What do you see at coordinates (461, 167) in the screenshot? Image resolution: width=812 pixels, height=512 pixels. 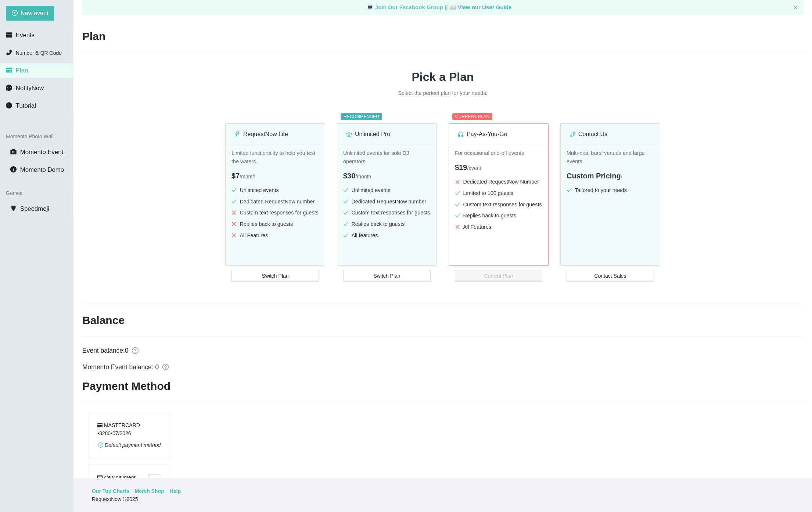 I see `span: $19` at bounding box center [461, 167].